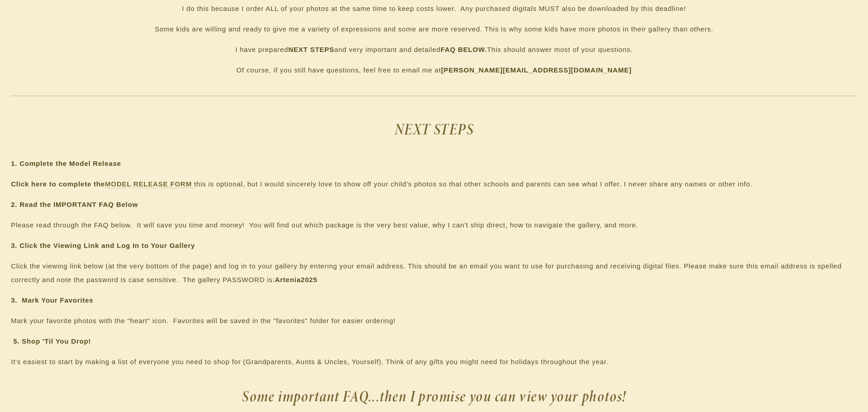 The image size is (868, 412). I want to click on strong: 2., so click(14, 204).